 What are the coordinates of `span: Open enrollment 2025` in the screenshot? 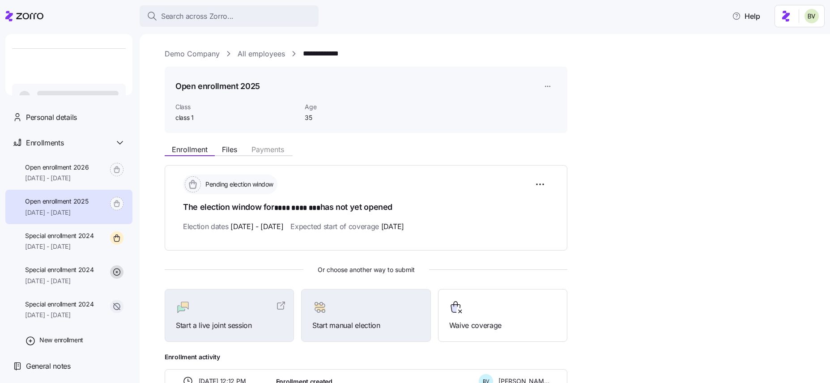 It's located at (56, 201).